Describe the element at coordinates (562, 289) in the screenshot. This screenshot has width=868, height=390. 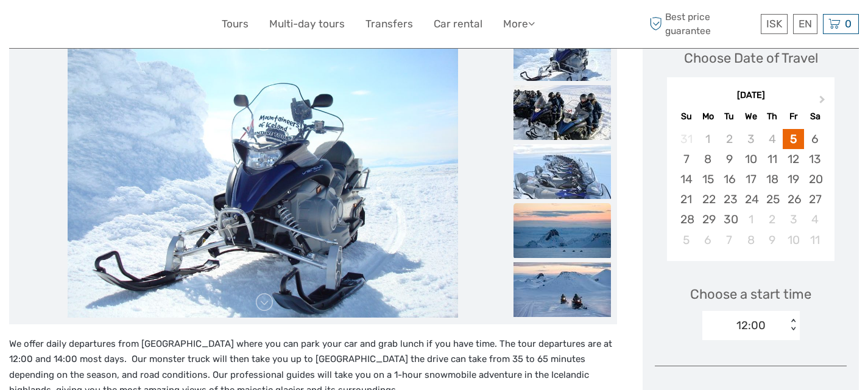
I see `img: c2e20eff45dc4971b2cb68c02d4f1ced_slider_thumbnail.jpg` at that location.